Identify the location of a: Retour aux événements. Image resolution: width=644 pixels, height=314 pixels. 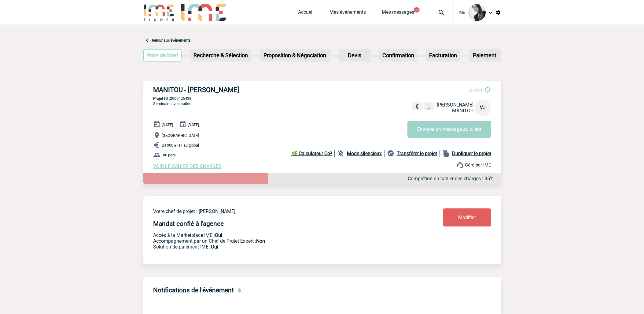
(171, 40).